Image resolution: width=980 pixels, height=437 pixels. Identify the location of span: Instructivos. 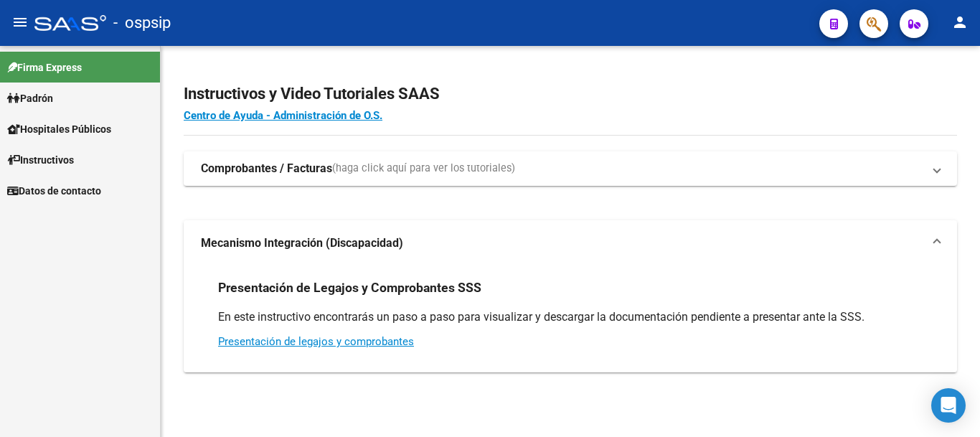
(40, 160).